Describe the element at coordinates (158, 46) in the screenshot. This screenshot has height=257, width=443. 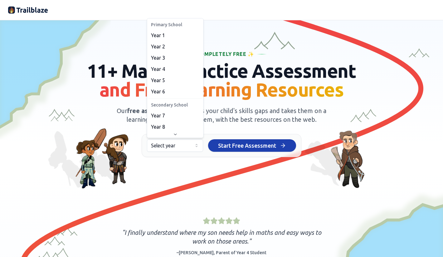
I see `span: Year 2` at that location.